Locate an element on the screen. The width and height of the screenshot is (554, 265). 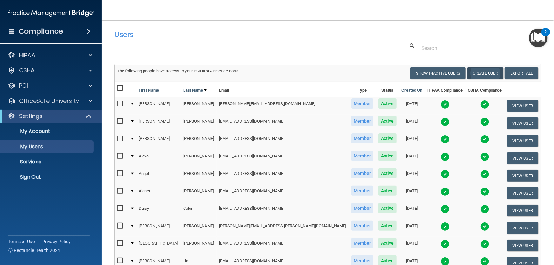
a: Terms of Use is located at coordinates (21, 242).